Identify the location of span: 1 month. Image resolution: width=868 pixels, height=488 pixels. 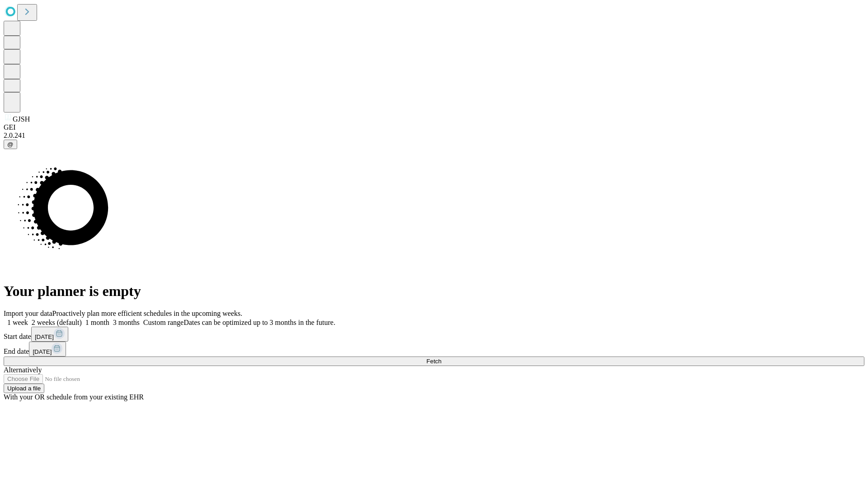
(97, 322).